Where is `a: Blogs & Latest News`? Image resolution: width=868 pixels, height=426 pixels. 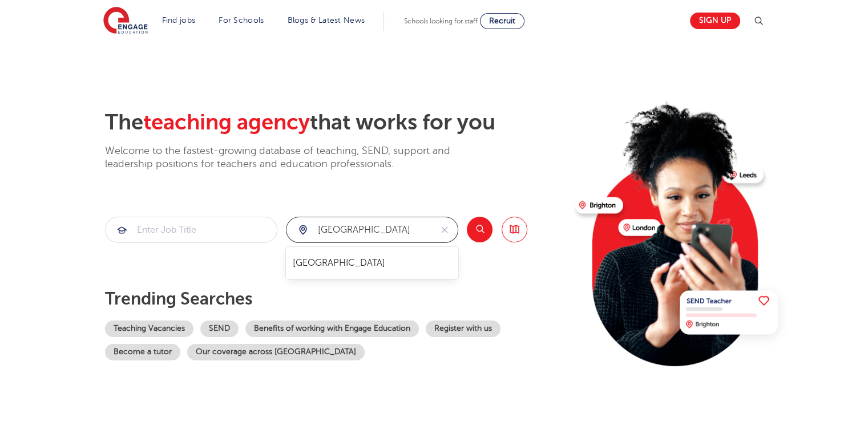
a: Blogs & Latest News is located at coordinates (326, 20).